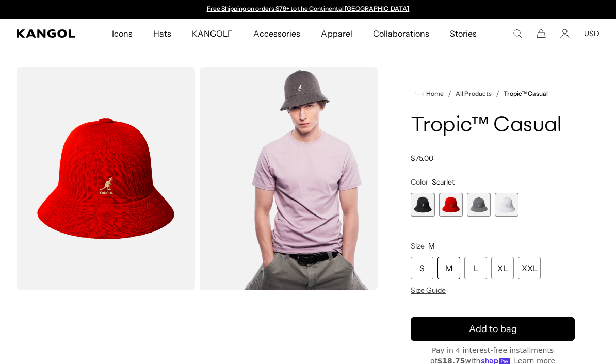 The height and width of the screenshot is (364, 616). I want to click on a: Hats, so click(162, 34).